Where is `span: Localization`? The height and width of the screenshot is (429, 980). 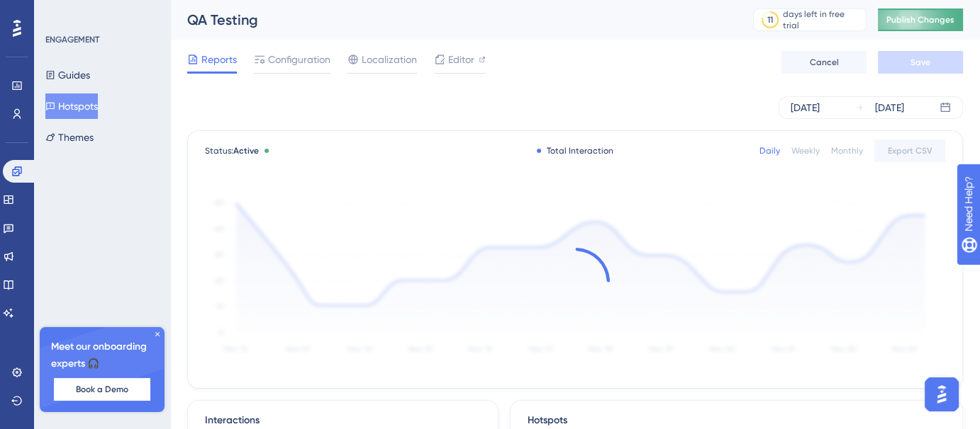
span: Localization is located at coordinates (389, 59).